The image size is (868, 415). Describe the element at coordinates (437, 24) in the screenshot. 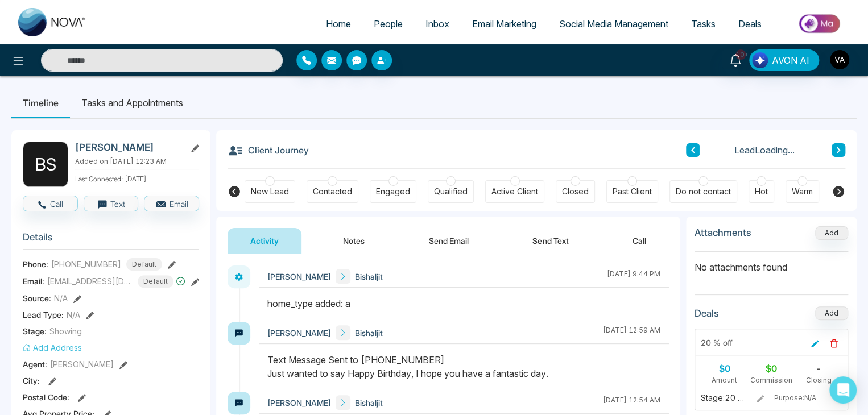

I see `a: Inbox` at that location.